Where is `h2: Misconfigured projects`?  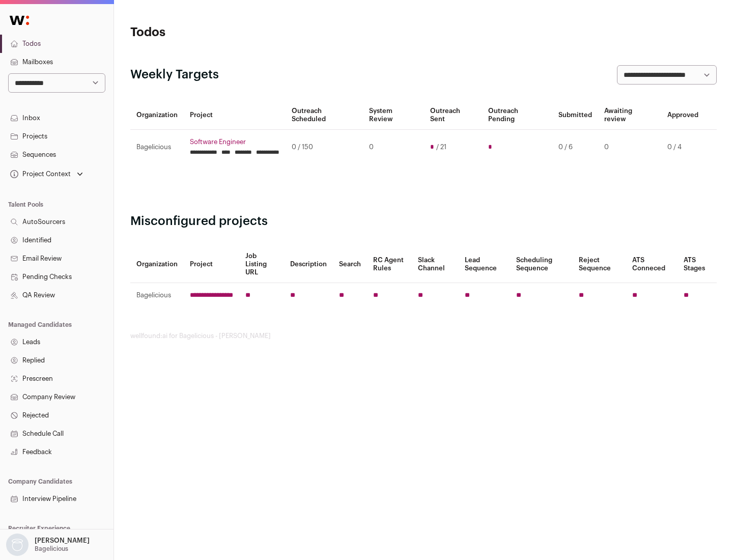
h2: Misconfigured projects is located at coordinates (424, 222).